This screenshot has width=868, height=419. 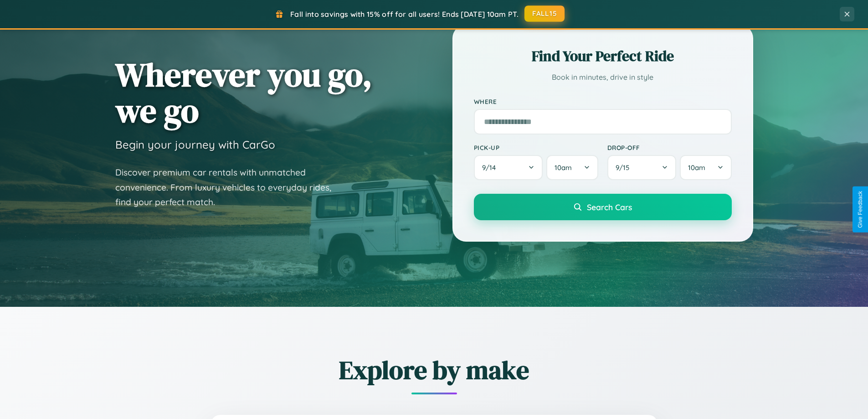 What do you see at coordinates (544, 14) in the screenshot?
I see `button: FALL15` at bounding box center [544, 14].